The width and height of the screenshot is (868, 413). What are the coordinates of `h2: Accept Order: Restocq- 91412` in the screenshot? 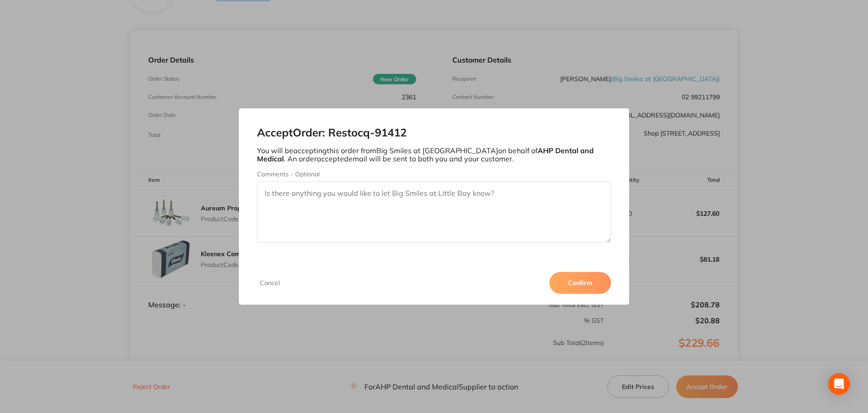 It's located at (434, 133).